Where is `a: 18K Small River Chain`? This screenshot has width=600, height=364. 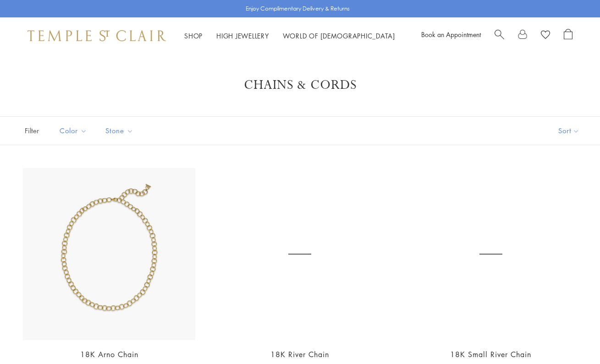 a: 18K Small River Chain is located at coordinates (490, 354).